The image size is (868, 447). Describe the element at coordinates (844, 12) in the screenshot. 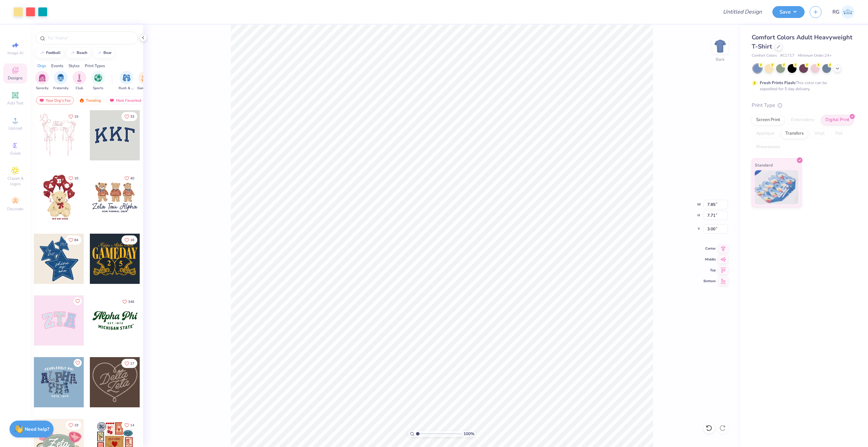

I see `a: RG` at that location.